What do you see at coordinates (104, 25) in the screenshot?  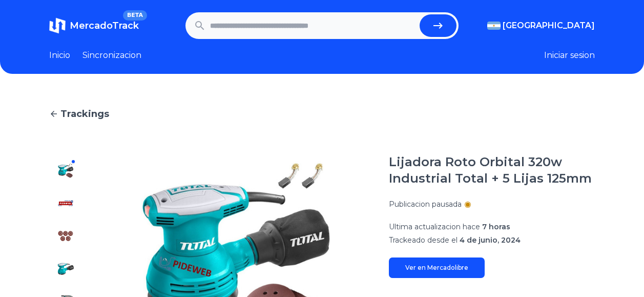 I see `span: MercadoTrack` at bounding box center [104, 25].